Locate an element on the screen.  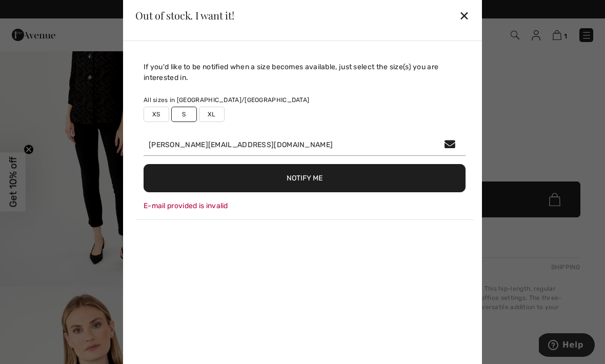
div: Out of stock. I want it! is located at coordinates (185, 16).